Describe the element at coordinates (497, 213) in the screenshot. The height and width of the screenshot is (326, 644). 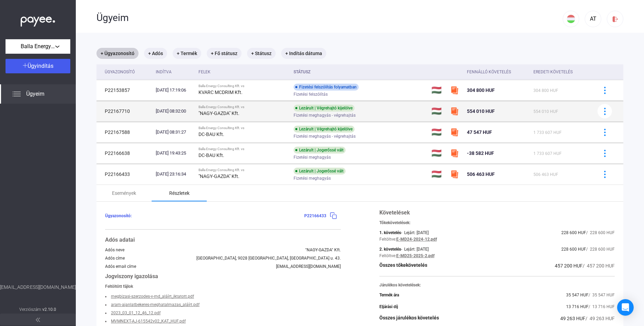
I see `div: Követelések` at that location.